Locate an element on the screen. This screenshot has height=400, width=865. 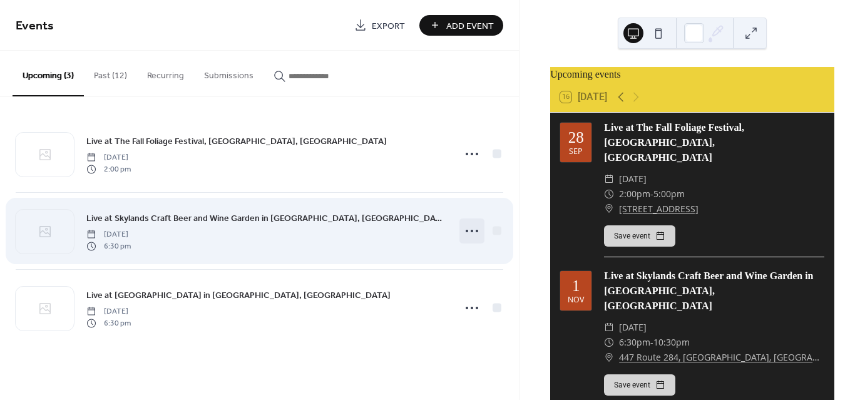
div: Sep is located at coordinates (576, 151).